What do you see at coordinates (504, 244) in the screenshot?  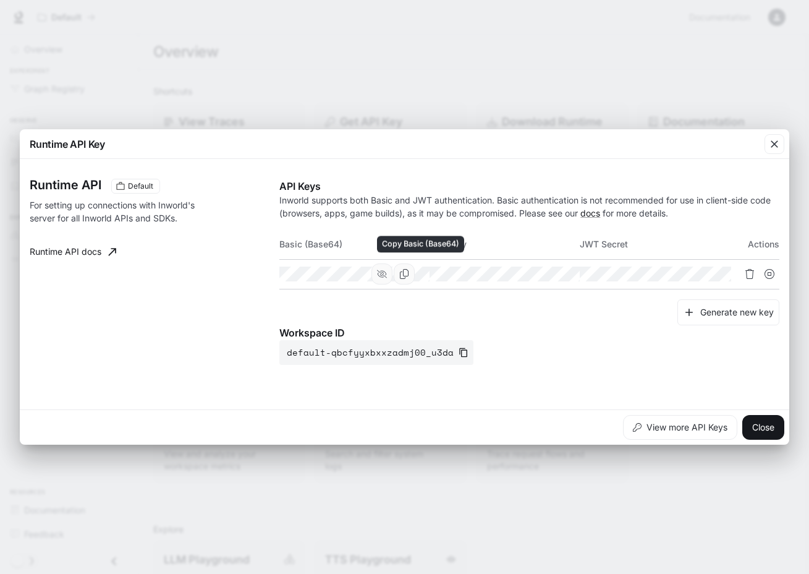 I see `th: JWT Key` at bounding box center [504, 244].